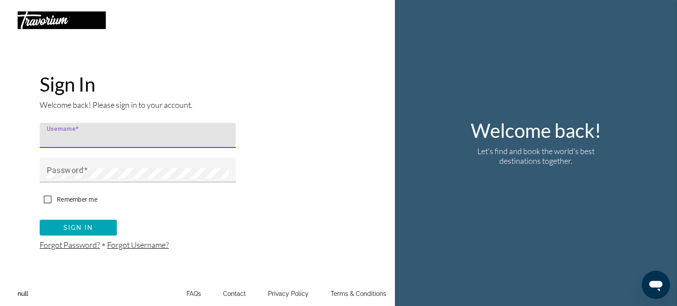 This screenshot has height=306, width=677. I want to click on button: Sign In, so click(78, 228).